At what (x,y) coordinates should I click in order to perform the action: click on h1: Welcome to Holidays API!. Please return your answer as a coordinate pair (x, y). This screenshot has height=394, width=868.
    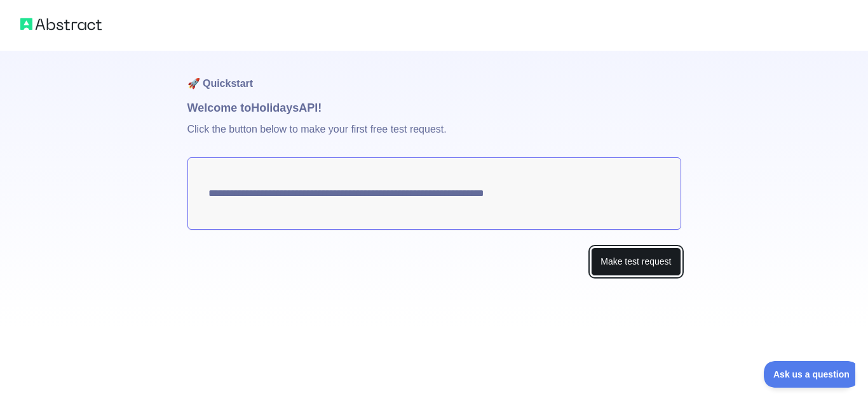
    Looking at the image, I should click on (434, 108).